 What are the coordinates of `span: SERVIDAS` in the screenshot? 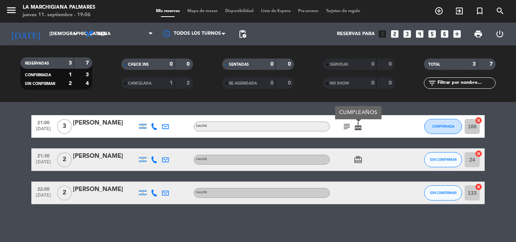 It's located at (339, 65).